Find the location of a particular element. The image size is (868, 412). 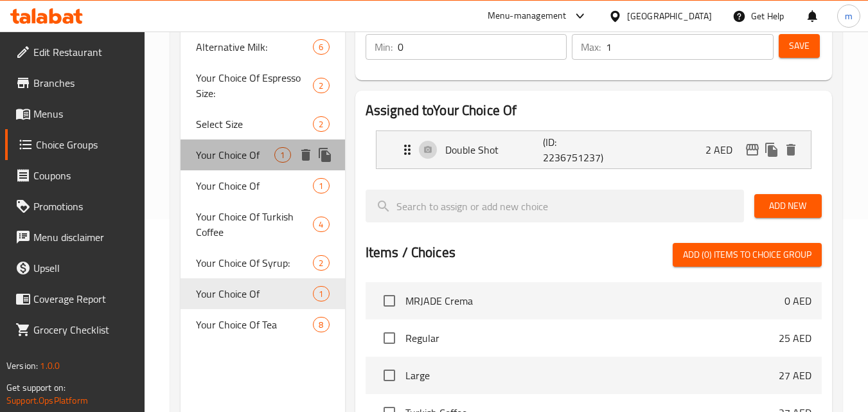

span: Menu disclaimer is located at coordinates (84, 237).